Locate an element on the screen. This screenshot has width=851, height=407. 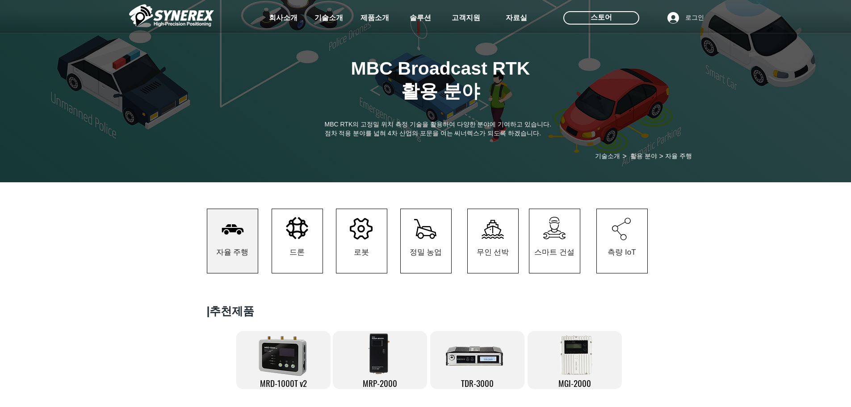
button: 로그인 is located at coordinates (686, 18).